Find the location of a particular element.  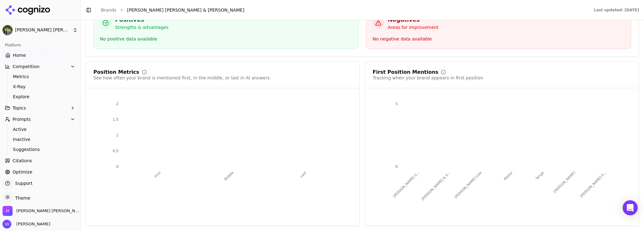

p: Strengths & advantages is located at coordinates (142, 28).